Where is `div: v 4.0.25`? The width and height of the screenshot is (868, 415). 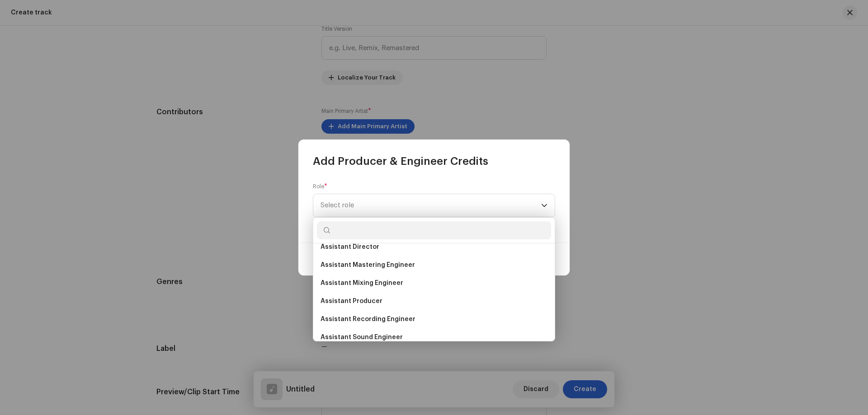 div: v 4.0.25 is located at coordinates (35, 18).